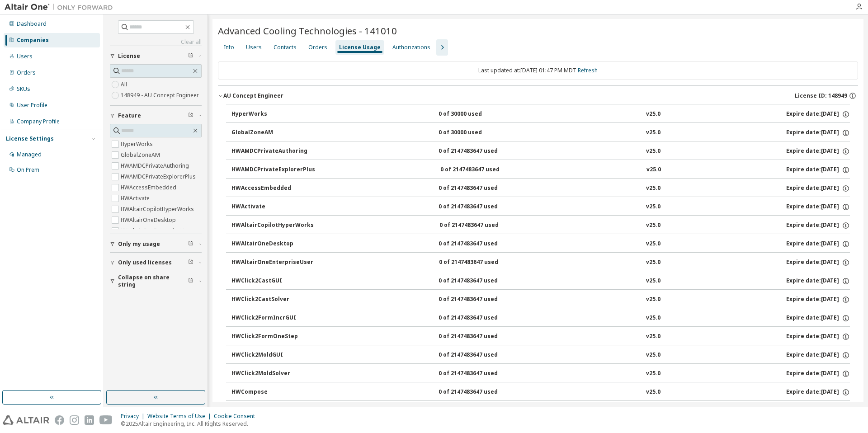  Describe the element at coordinates (149, 220) in the screenshot. I see `label: HWAltairOneDesktop` at that location.